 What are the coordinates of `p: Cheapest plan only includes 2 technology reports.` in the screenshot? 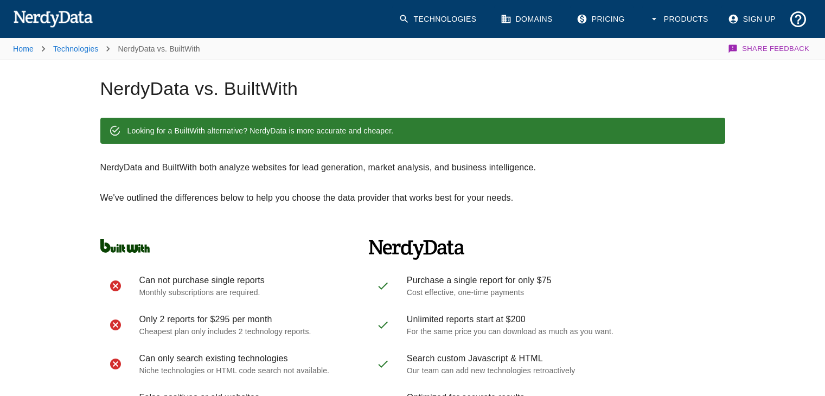 It's located at (240, 331).